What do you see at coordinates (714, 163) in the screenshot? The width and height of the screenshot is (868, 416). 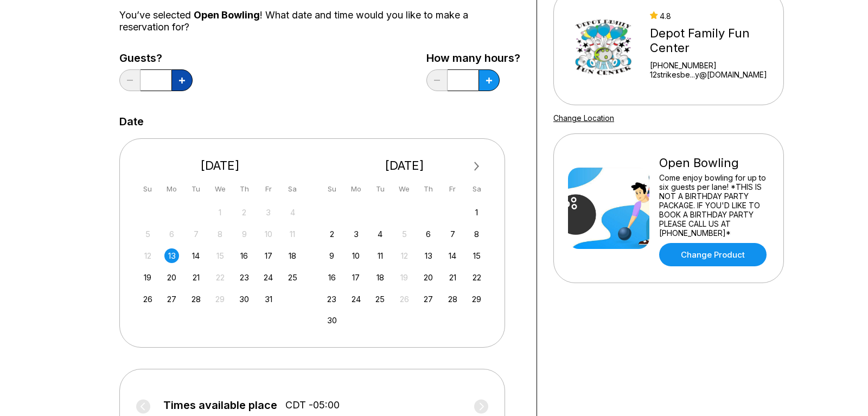 I see `div: Open Bowling` at bounding box center [714, 163].